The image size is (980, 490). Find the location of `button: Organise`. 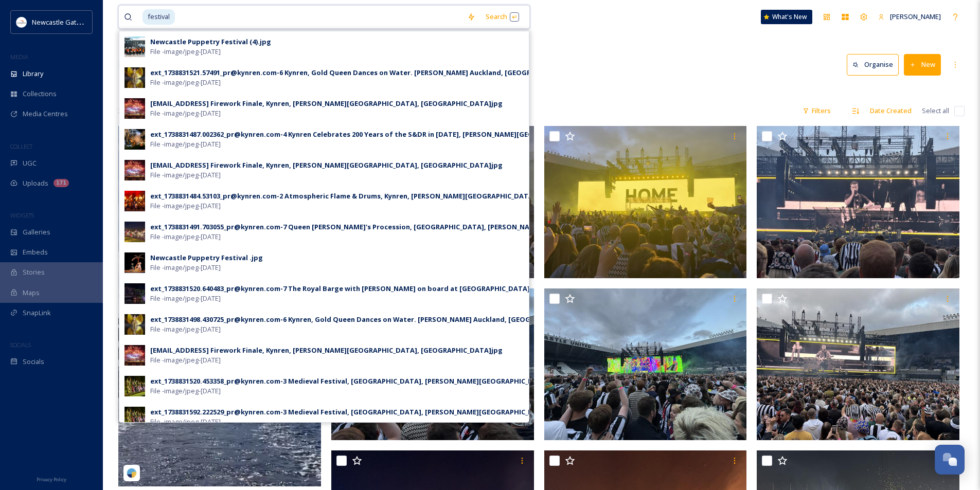

button: Organise is located at coordinates (873, 65).